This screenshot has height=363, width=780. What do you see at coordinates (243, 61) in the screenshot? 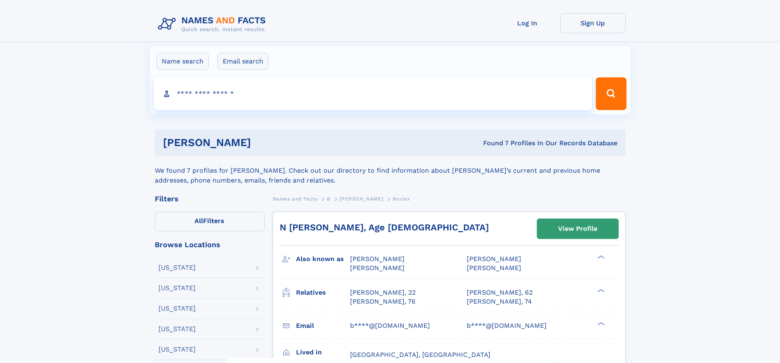
I see `label: Email search` at bounding box center [243, 61].